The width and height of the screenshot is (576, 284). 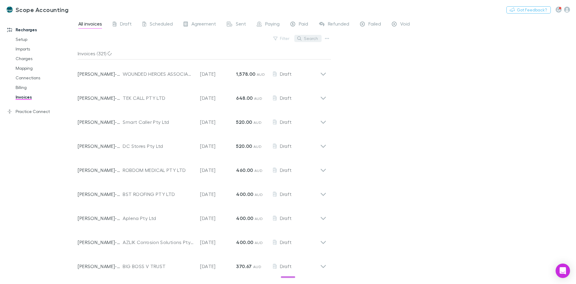 What do you see at coordinates (204, 25) in the screenshot?
I see `span: Agreement` at bounding box center [204, 25].